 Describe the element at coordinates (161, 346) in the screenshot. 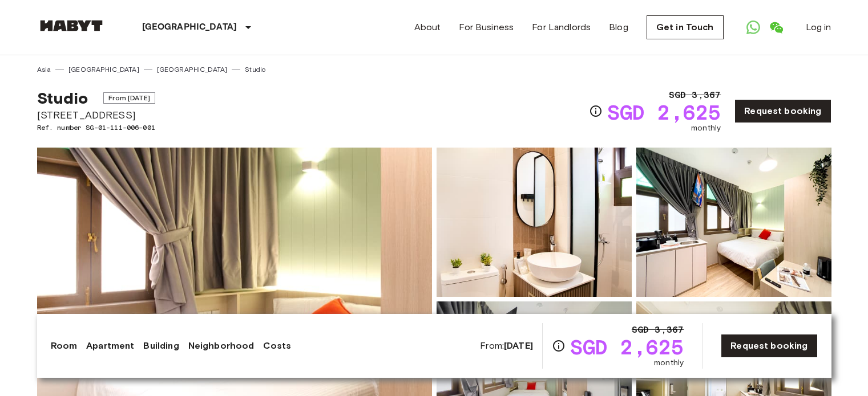

I see `a: Building` at that location.